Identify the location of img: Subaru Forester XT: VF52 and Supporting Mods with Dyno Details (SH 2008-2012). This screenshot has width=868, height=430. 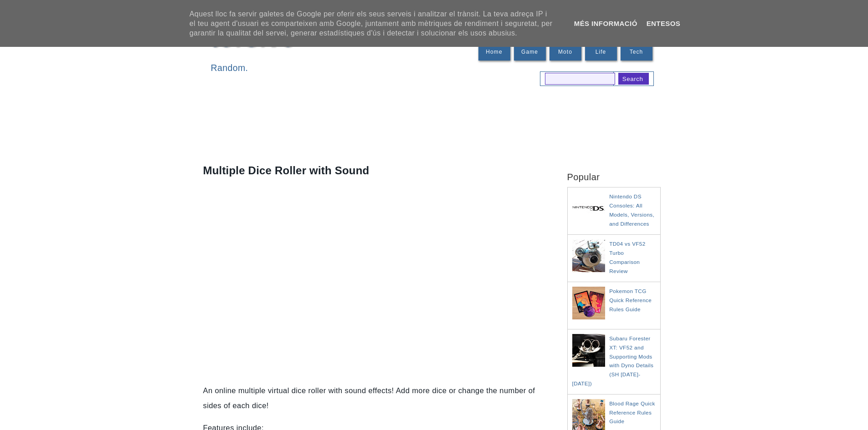
(590, 350).